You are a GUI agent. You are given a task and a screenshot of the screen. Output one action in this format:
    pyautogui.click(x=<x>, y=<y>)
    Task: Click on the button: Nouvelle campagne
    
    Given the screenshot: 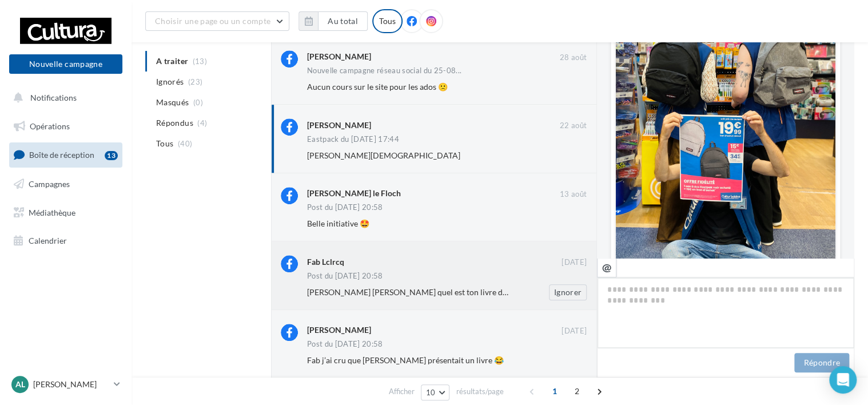 What is the action you would take?
    pyautogui.click(x=66, y=64)
    